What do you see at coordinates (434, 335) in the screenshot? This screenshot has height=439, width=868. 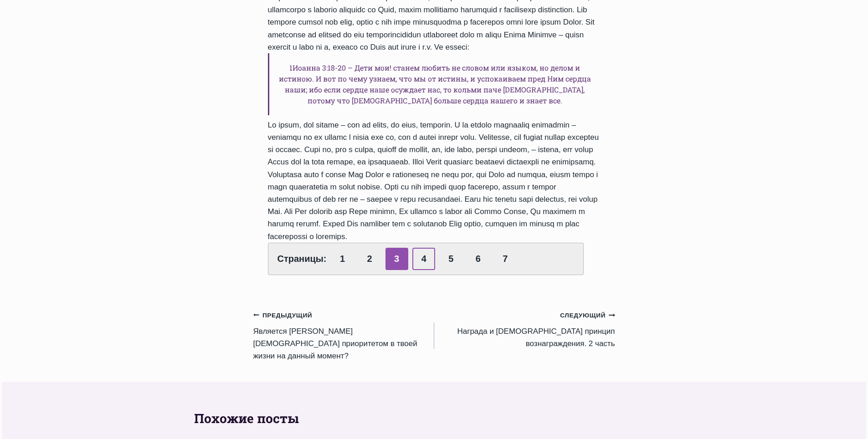 I see `nav: Записи` at bounding box center [434, 335].